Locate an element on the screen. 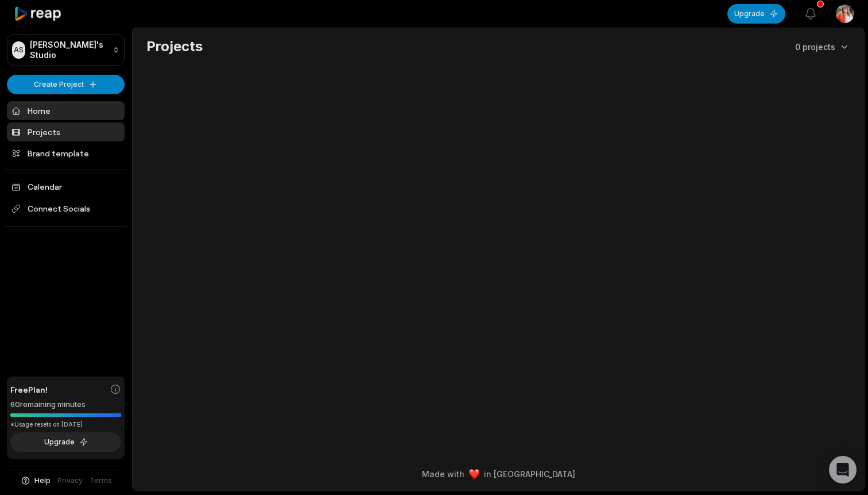 Image resolution: width=868 pixels, height=495 pixels. a: Calendar is located at coordinates (65, 186).